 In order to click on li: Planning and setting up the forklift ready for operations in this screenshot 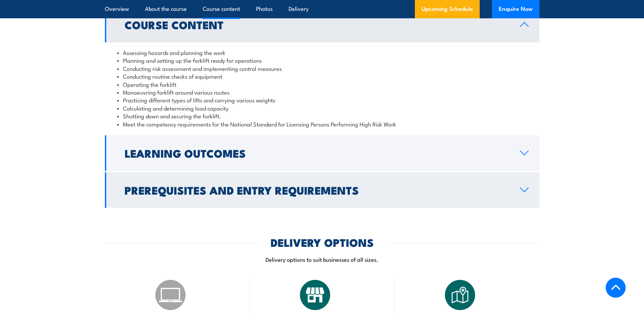, I will do `click(322, 60)`.